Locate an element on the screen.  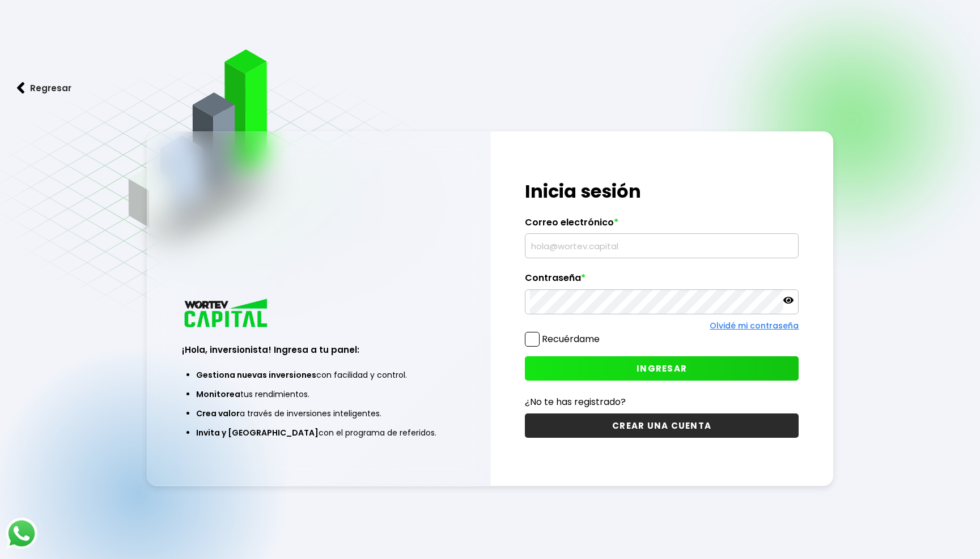
label: Recuérdame is located at coordinates (571, 339).